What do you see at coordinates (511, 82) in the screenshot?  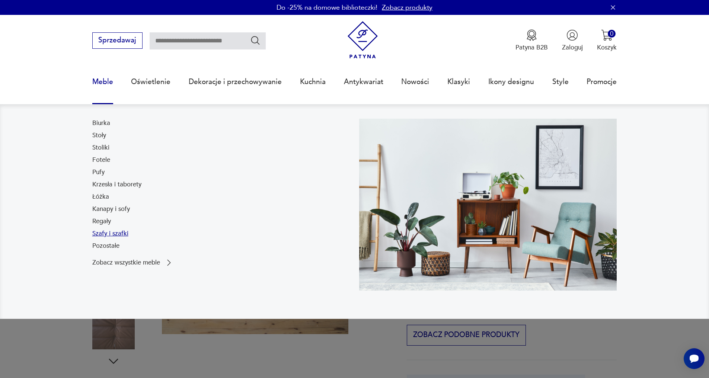 I see `a: Ikony designu` at bounding box center [511, 82].